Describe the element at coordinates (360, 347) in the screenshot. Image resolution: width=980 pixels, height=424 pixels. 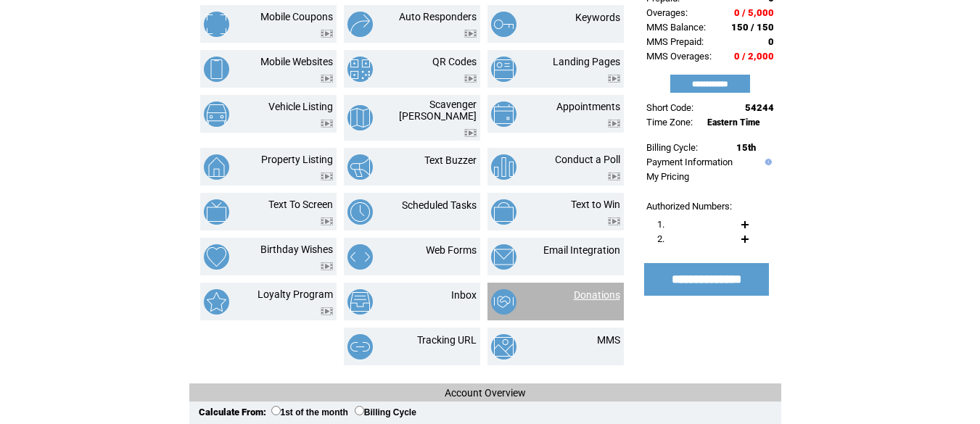
I see `img: tracking-url.png` at that location.